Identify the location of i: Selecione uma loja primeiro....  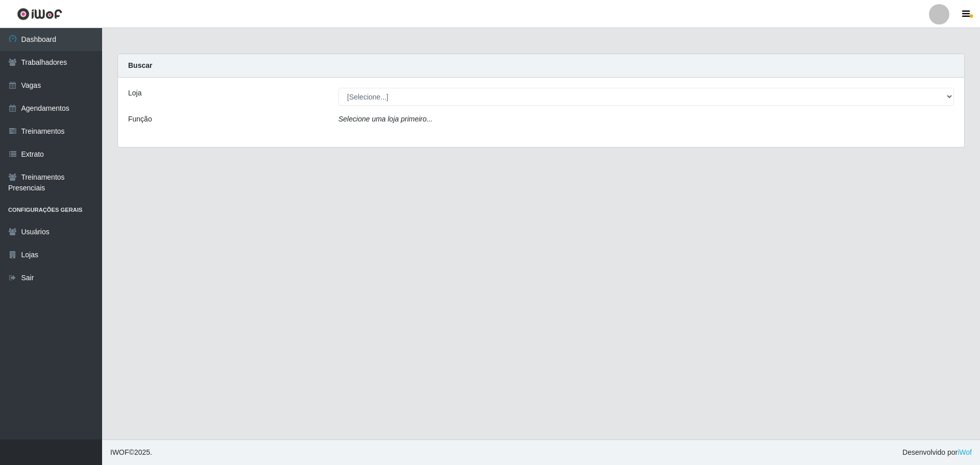
(385, 119).